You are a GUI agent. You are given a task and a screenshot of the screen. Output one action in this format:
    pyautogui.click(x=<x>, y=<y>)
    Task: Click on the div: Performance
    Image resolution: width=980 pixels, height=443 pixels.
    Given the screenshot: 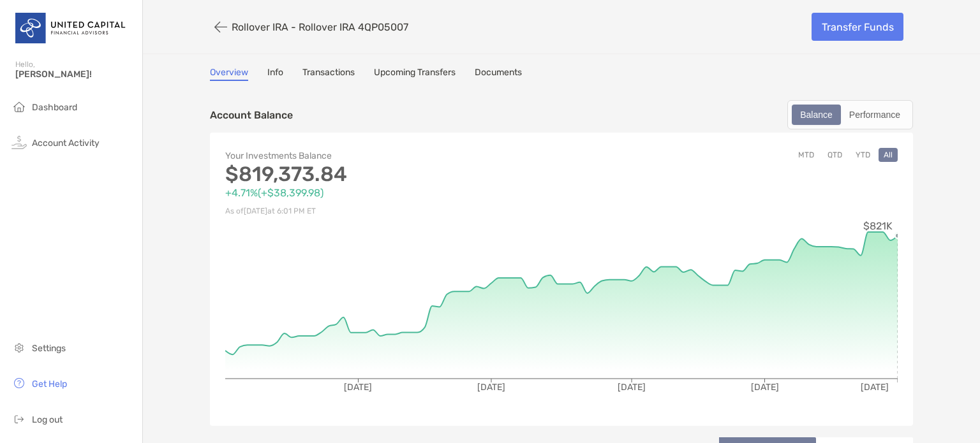 What is the action you would take?
    pyautogui.click(x=875, y=115)
    